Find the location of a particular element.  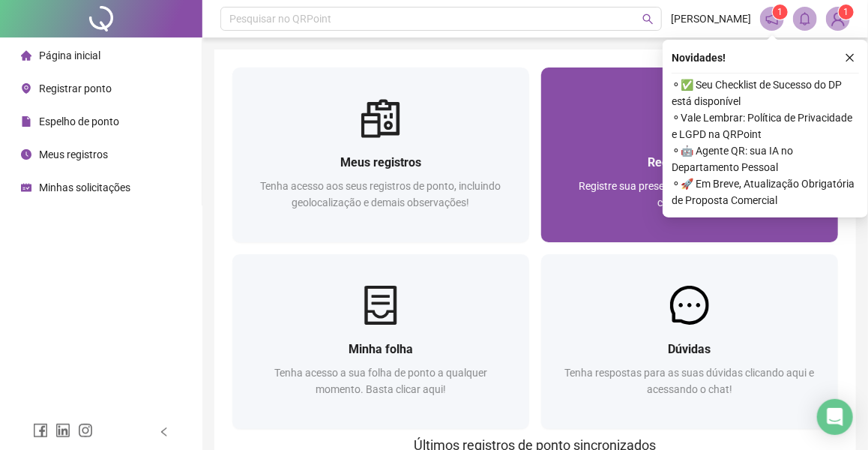

span: Dúvidas is located at coordinates (689, 349).